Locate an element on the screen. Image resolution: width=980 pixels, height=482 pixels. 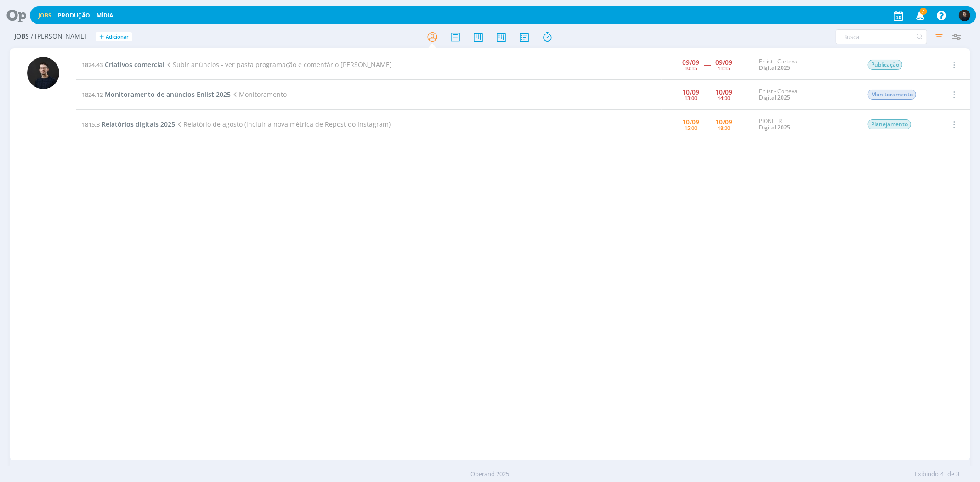
div: 18:00 is located at coordinates (724, 128).